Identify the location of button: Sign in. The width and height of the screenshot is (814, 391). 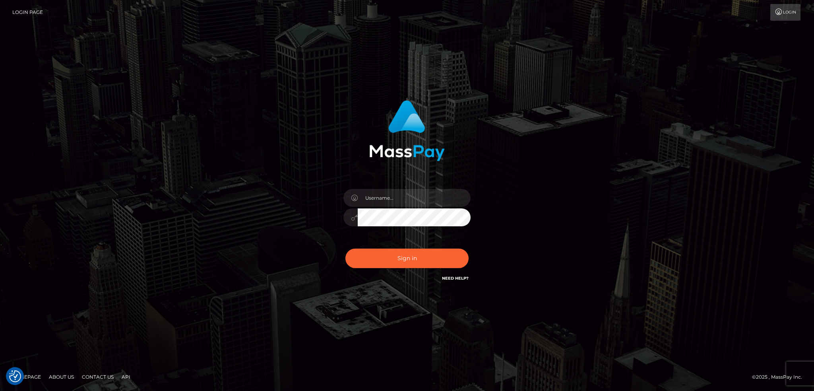
(407, 258).